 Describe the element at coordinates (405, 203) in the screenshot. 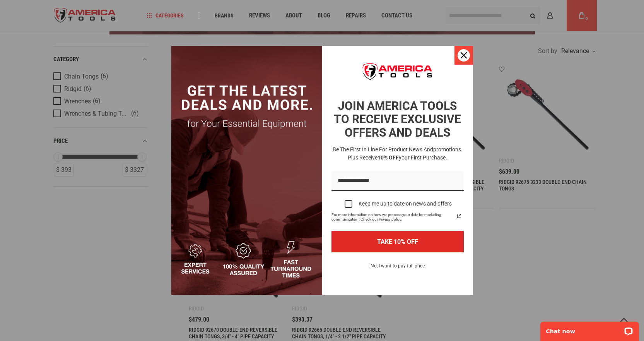

I see `div: Keep me up to date on news and offers` at that location.